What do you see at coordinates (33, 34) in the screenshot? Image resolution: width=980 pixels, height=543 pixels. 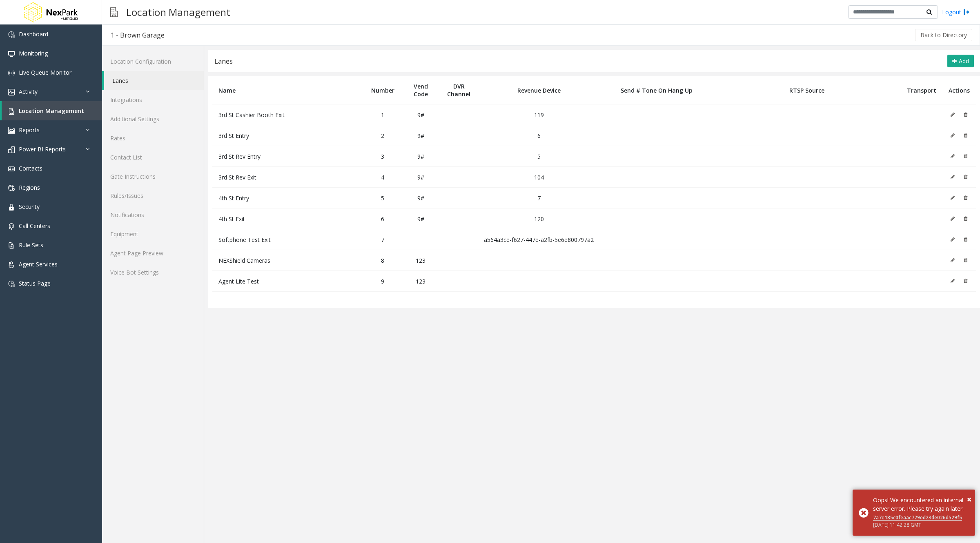 I see `span: Dashboard` at bounding box center [33, 34].